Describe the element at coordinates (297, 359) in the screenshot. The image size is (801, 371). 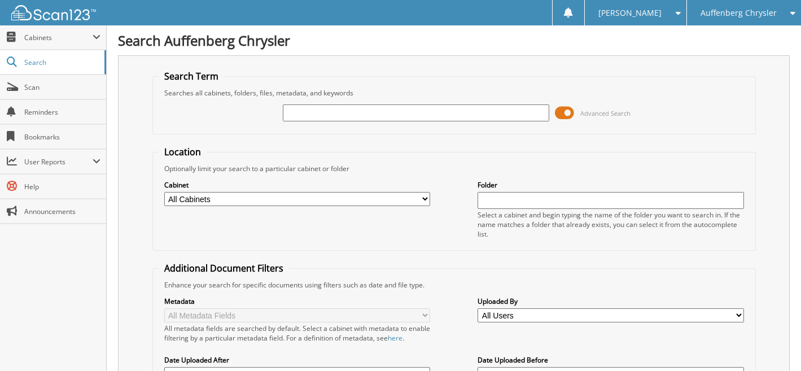
I see `label: Date Uploaded After` at that location.